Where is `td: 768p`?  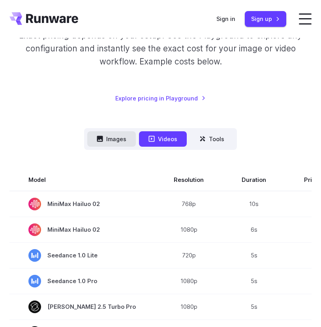 td: 768p is located at coordinates (189, 204).